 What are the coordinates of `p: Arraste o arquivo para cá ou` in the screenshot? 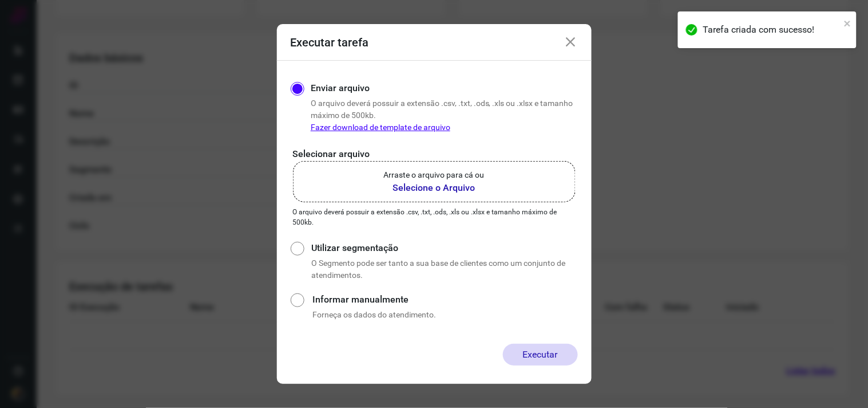 It's located at (435, 174).